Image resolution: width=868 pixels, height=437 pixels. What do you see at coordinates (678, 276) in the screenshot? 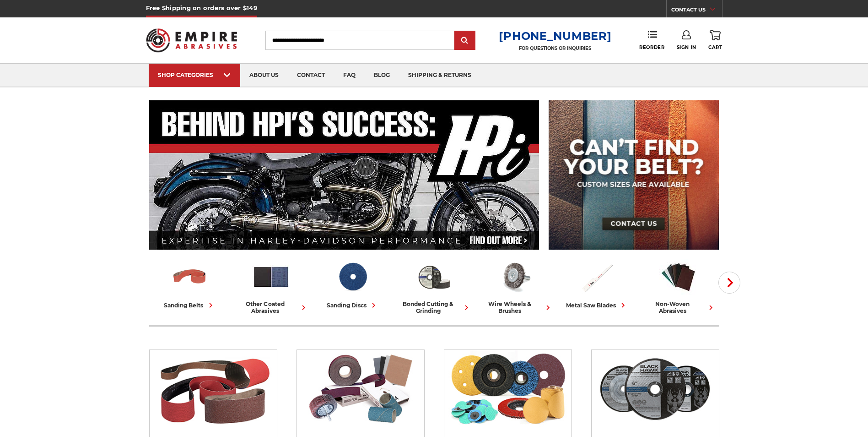
I see `img: Non-woven Abrasives` at bounding box center [678, 276].